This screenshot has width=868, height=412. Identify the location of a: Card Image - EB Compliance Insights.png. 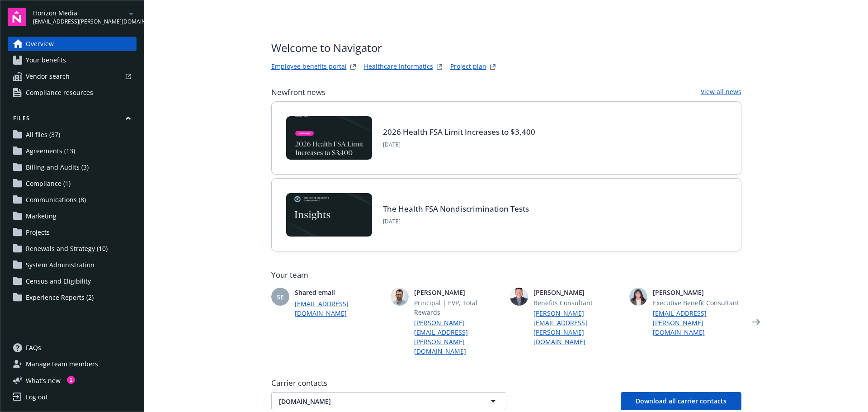
(329, 214).